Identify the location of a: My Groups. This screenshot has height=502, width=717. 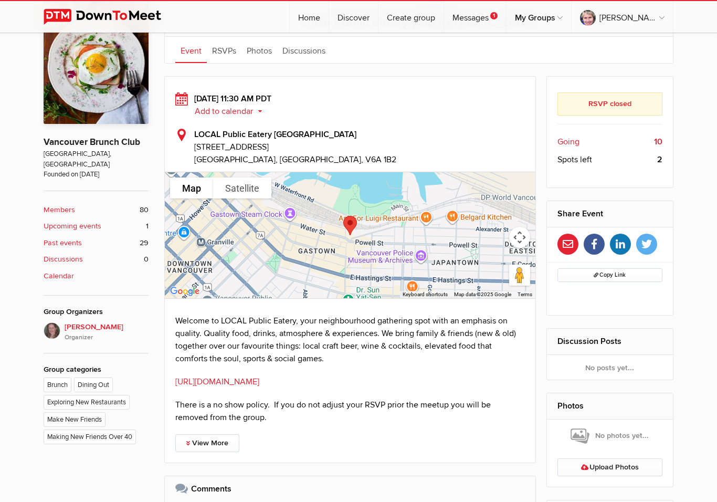
(539, 17).